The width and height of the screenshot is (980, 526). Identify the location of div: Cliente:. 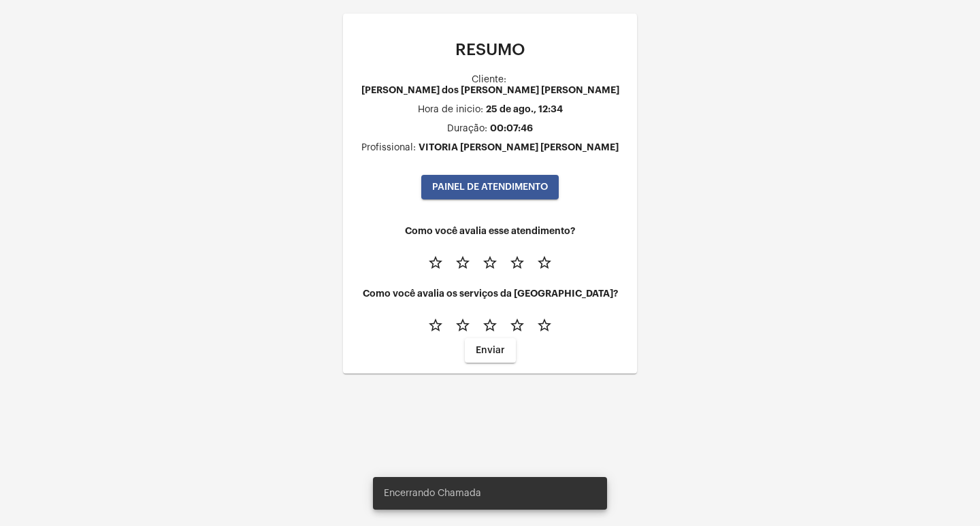
(488, 80).